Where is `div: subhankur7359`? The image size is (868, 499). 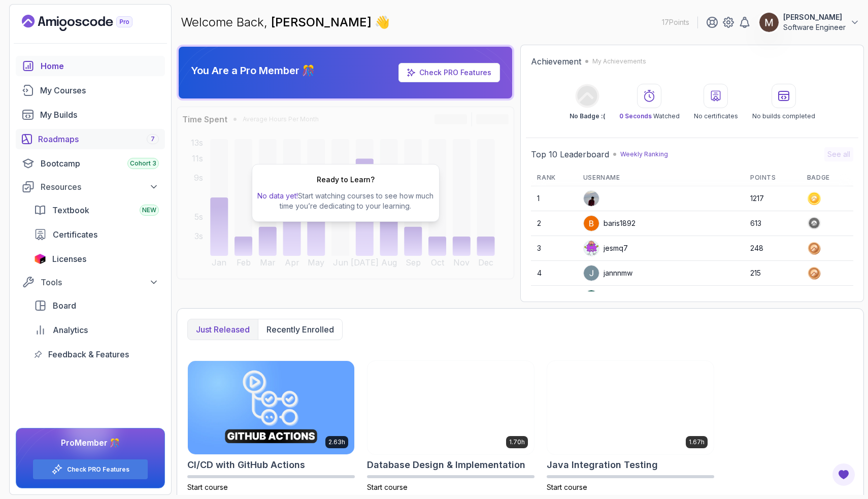 div: subhankur7359 is located at coordinates (619, 298).